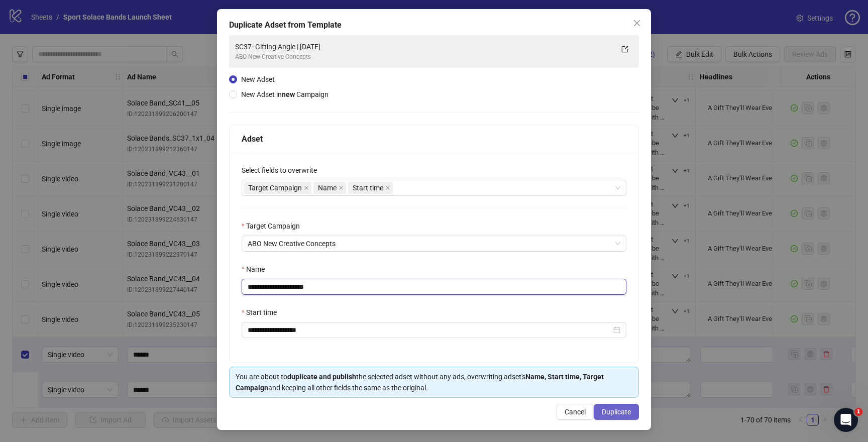  I want to click on label: Select fields to overwrite, so click(282, 170).